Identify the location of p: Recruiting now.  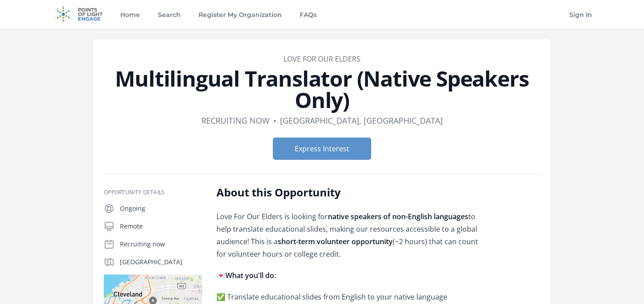
(161, 245).